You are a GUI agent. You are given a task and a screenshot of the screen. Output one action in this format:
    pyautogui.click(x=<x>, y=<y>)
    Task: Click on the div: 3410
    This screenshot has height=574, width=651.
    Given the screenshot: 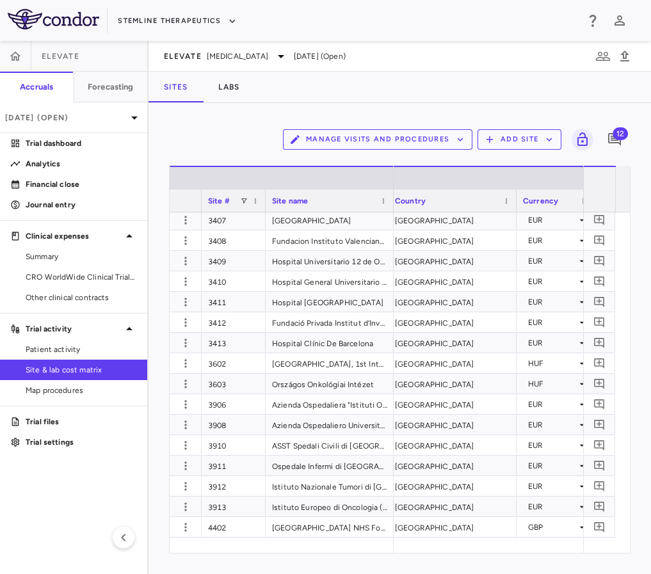 What is the action you would take?
    pyautogui.click(x=234, y=281)
    